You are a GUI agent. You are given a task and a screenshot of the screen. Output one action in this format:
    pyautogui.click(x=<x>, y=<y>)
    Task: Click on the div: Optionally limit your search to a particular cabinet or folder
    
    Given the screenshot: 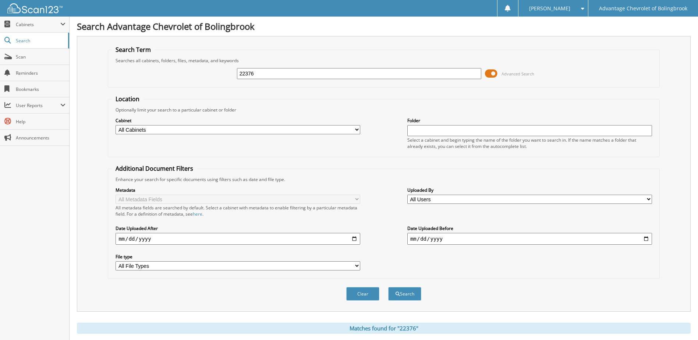 What is the action you would take?
    pyautogui.click(x=383, y=110)
    